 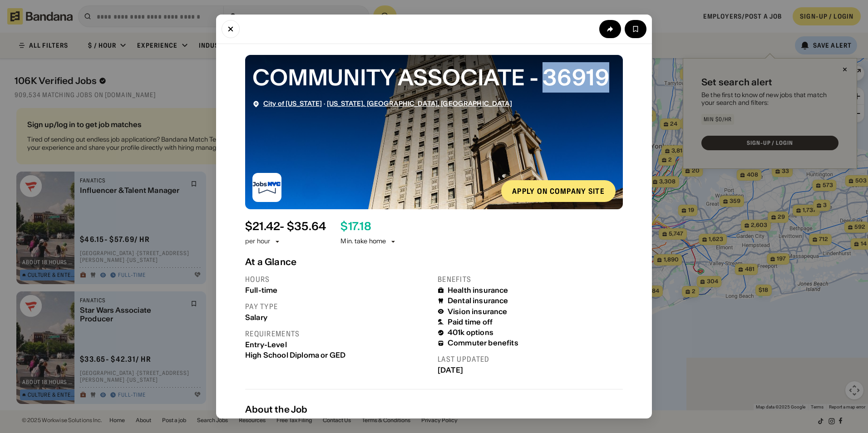 What do you see at coordinates (338, 290) in the screenshot?
I see `div: Full-time` at bounding box center [338, 290].